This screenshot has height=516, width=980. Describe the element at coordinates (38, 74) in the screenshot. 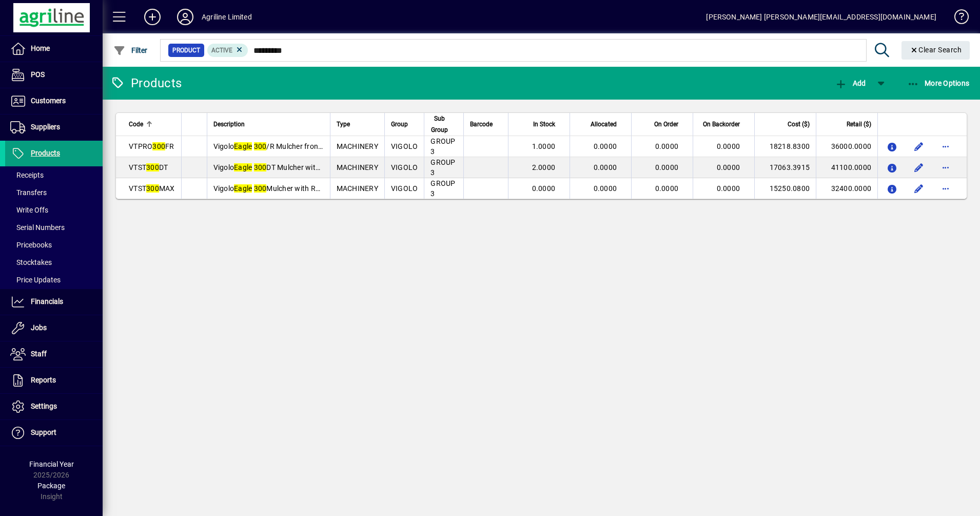

I see `span: POS` at that location.